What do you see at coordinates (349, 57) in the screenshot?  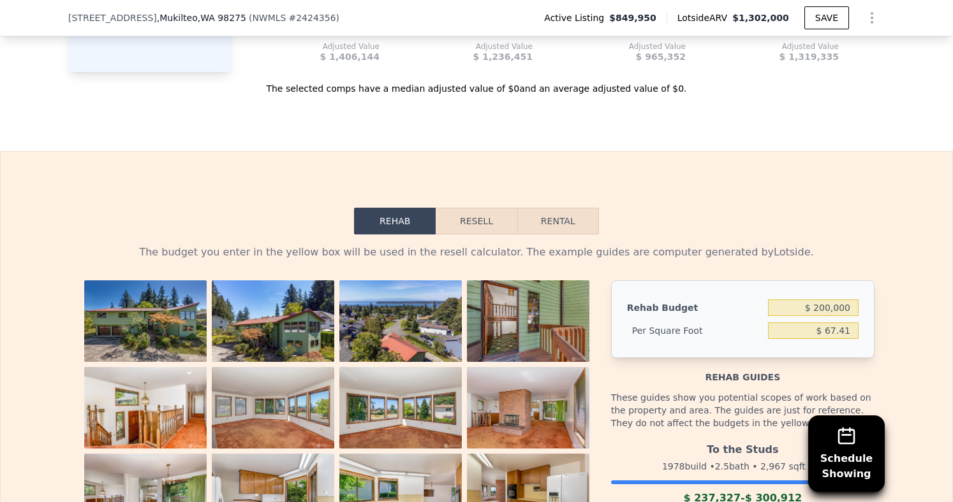 I see `span: $ 1,406,144` at bounding box center [349, 57].